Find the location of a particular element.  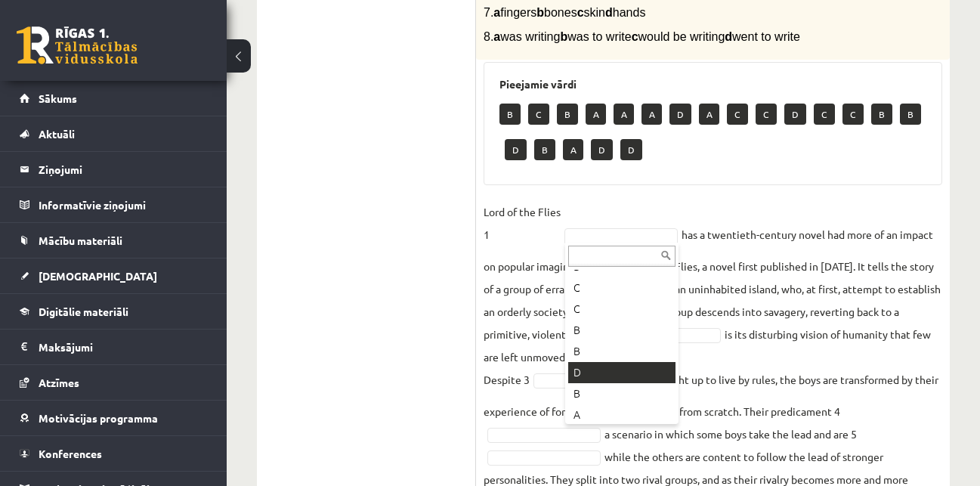

div: D is located at coordinates (622, 372).